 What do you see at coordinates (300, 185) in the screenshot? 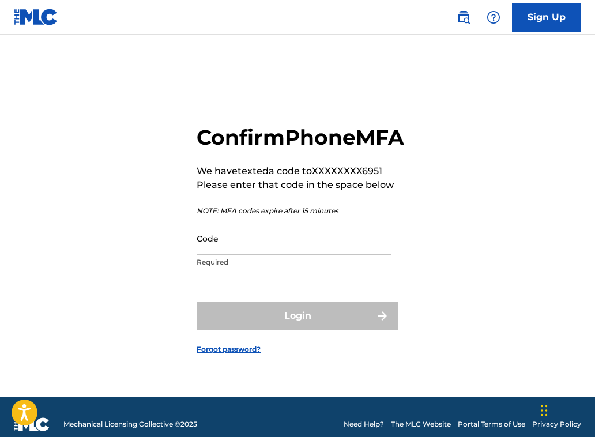
I see `p: Please enter that code in the space below` at bounding box center [300, 185].